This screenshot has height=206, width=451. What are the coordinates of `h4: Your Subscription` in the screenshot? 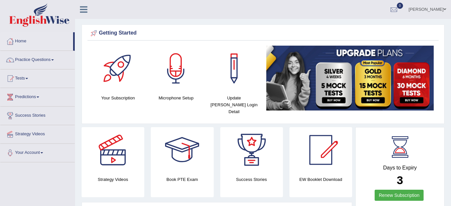 It's located at (118, 98).